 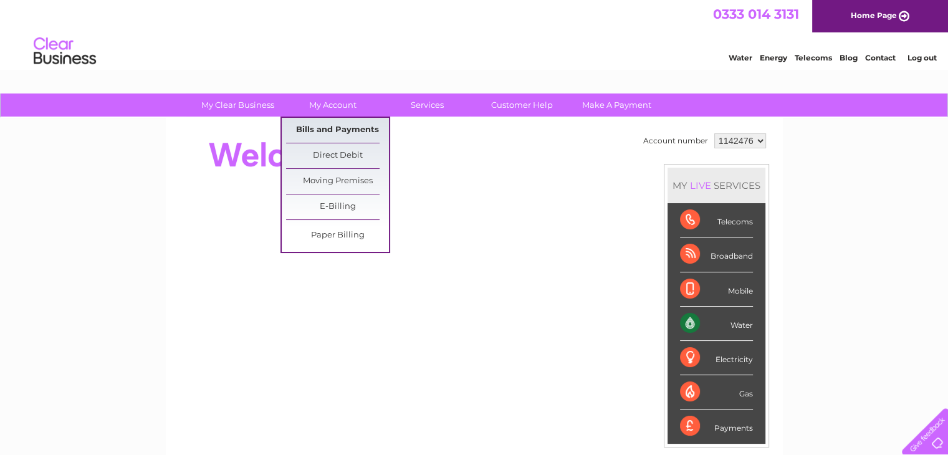 I want to click on a: My Clear Business, so click(x=238, y=105).